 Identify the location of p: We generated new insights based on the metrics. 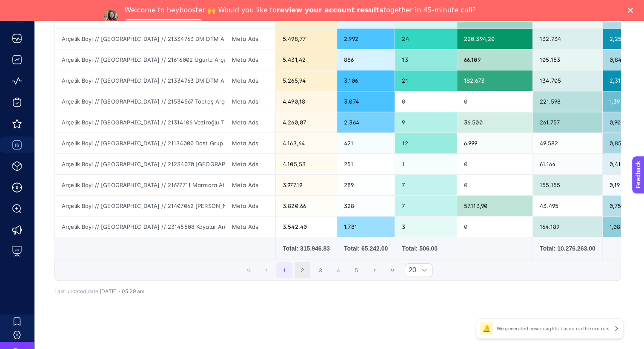
(553, 328).